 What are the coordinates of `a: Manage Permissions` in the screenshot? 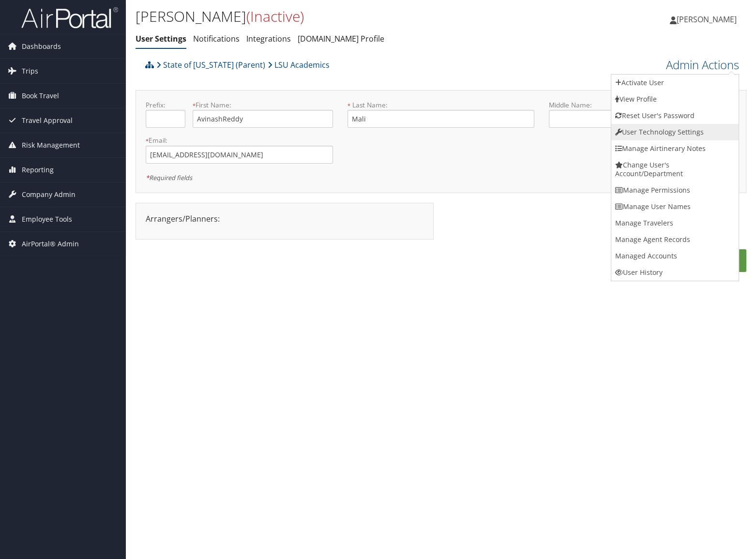 It's located at (675, 190).